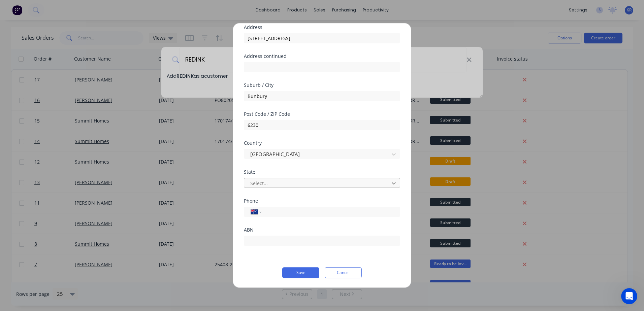 This screenshot has height=311, width=644. Describe the element at coordinates (322, 201) in the screenshot. I see `div: Phone` at that location.